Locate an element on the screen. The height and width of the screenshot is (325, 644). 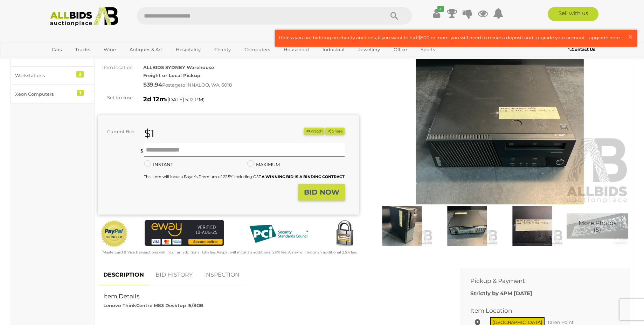
a: Wine is located at coordinates (110, 50).